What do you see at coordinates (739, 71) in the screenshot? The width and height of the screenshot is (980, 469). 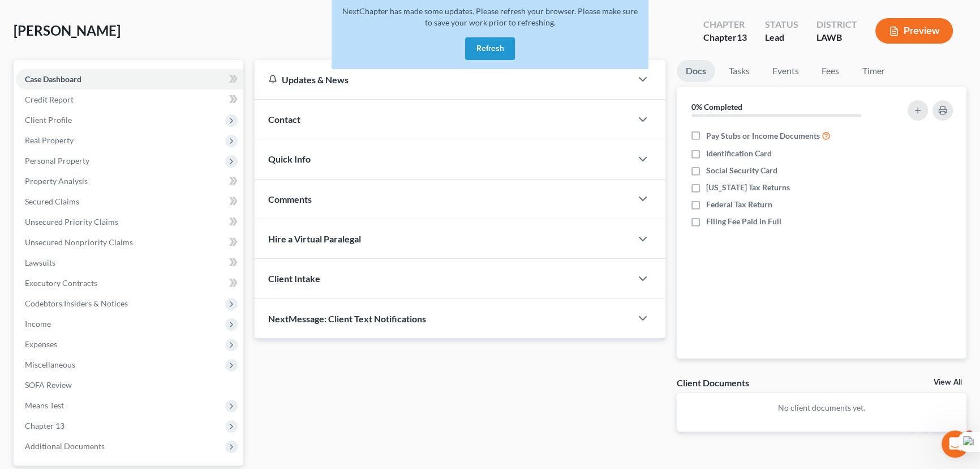 I see `a: Tasks` at bounding box center [739, 71].